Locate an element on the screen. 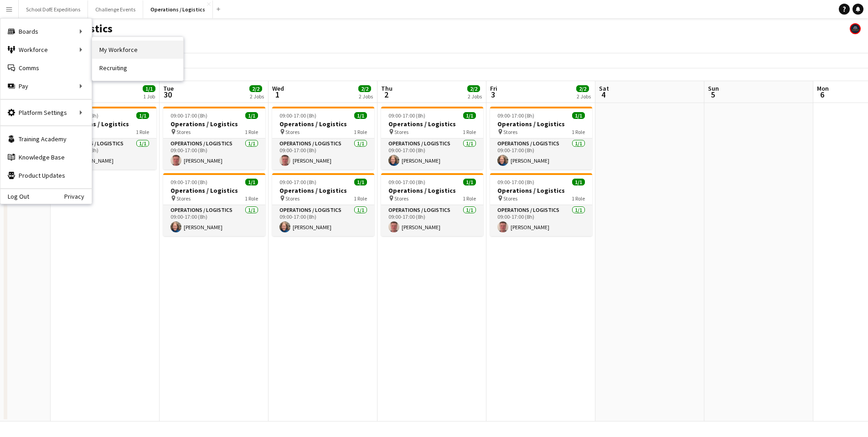  span: Tue is located at coordinates (168, 88).